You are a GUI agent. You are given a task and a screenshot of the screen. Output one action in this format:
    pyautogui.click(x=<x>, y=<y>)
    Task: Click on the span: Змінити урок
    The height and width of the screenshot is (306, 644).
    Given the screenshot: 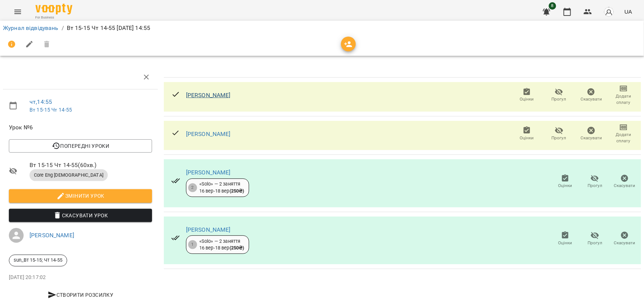 What is the action you would take?
    pyautogui.click(x=80, y=196)
    